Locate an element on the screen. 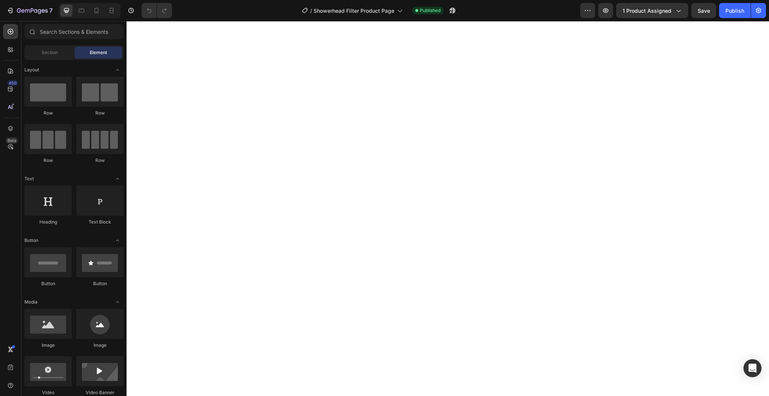  button: Save is located at coordinates (703, 11).